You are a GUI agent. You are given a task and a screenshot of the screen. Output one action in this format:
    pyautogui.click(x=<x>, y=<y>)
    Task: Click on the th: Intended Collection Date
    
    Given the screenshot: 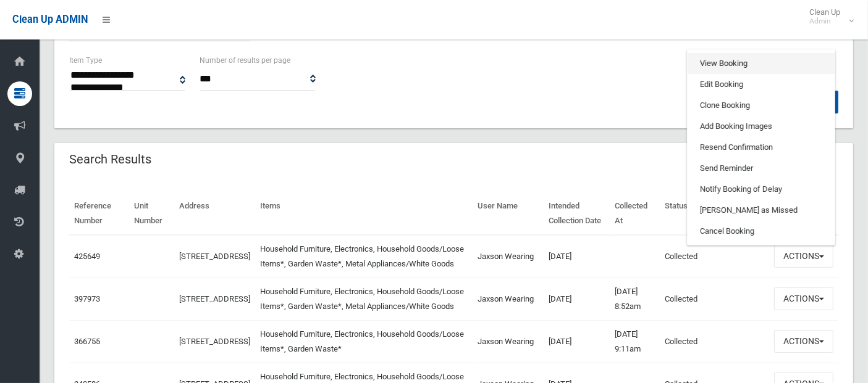 What is the action you would take?
    pyautogui.click(x=577, y=213)
    